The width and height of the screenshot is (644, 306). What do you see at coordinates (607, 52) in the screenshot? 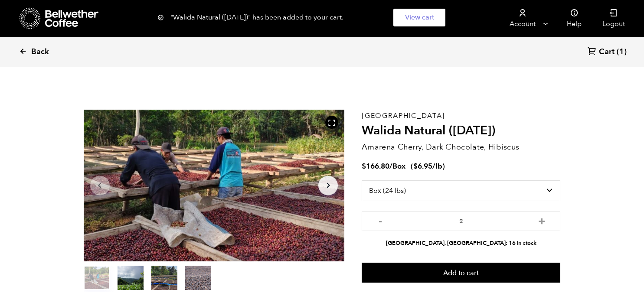
I see `a: Cart (1)` at bounding box center [607, 52].